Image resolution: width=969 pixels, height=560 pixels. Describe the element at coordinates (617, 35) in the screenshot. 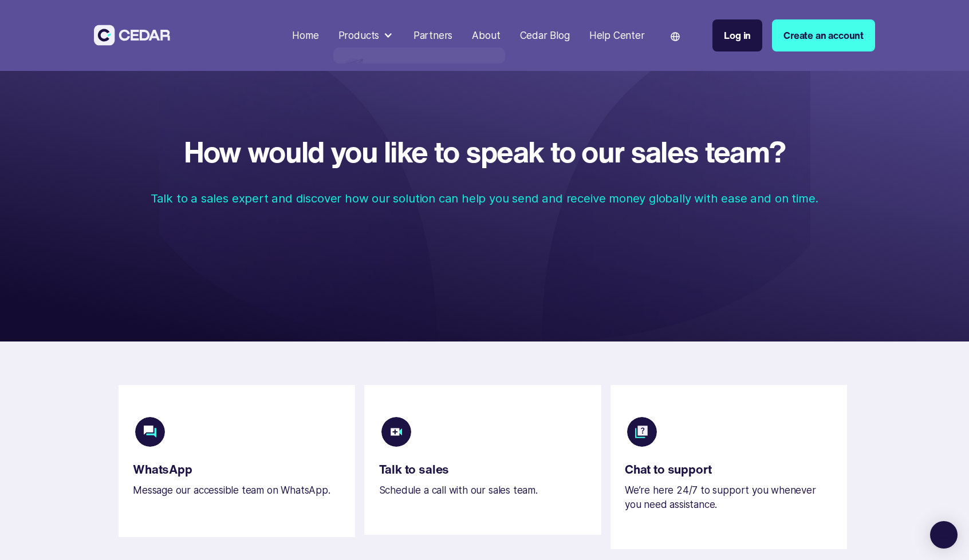

I see `div: Help Center` at that location.